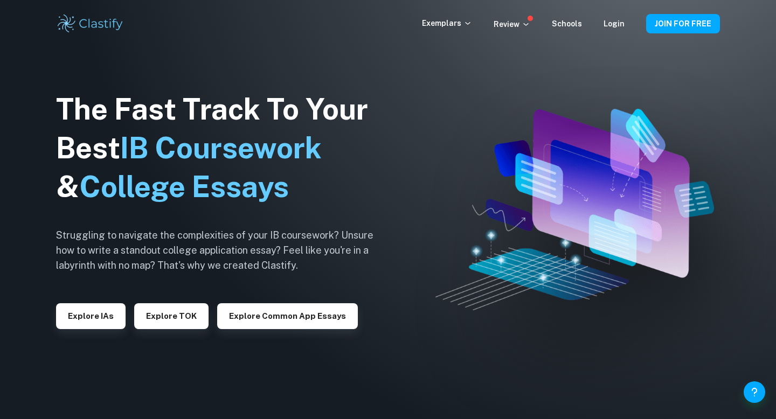 Image resolution: width=776 pixels, height=419 pixels. What do you see at coordinates (90, 24) in the screenshot?
I see `img: Clastify logo` at bounding box center [90, 24].